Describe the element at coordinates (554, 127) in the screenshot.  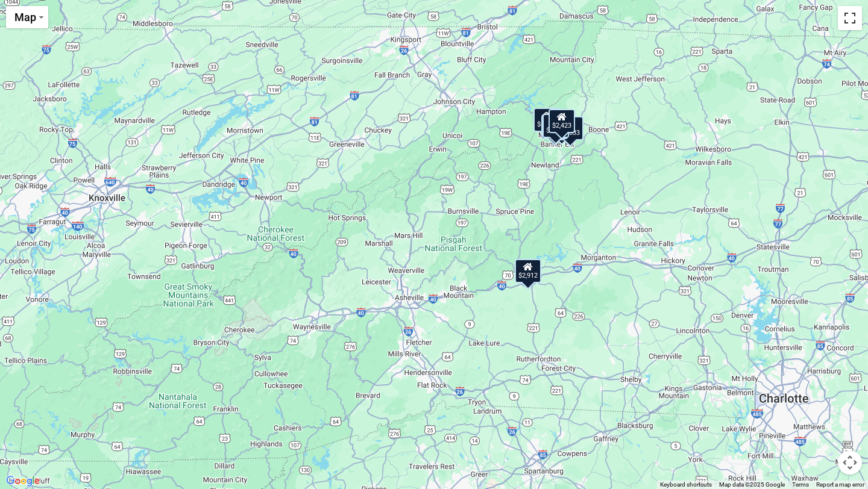
I see `div: $3,500` at that location.